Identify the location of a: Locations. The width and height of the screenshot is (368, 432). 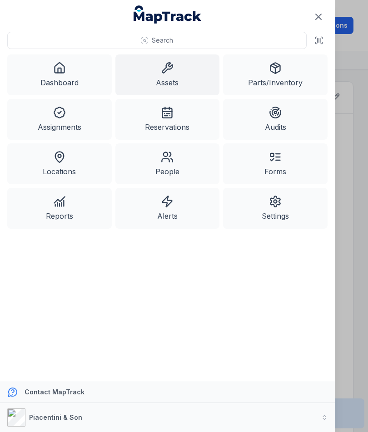
(59, 164).